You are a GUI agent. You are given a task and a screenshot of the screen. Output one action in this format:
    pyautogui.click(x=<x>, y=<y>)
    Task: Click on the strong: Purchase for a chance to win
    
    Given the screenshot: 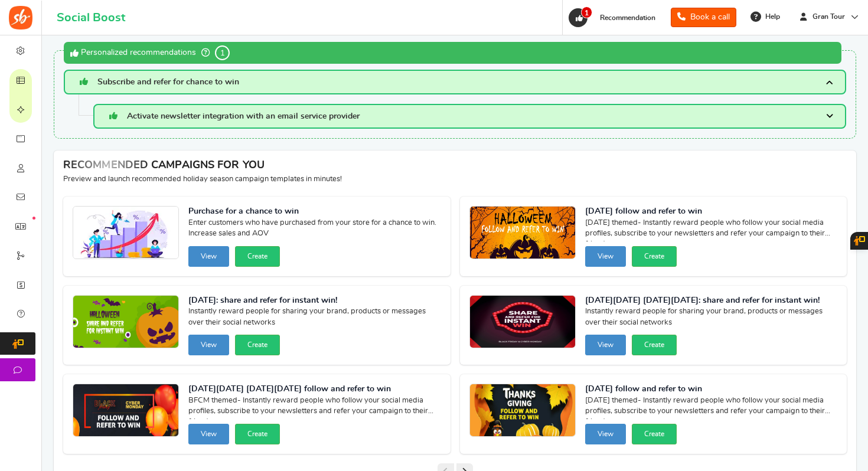 What is the action you would take?
    pyautogui.click(x=315, y=212)
    